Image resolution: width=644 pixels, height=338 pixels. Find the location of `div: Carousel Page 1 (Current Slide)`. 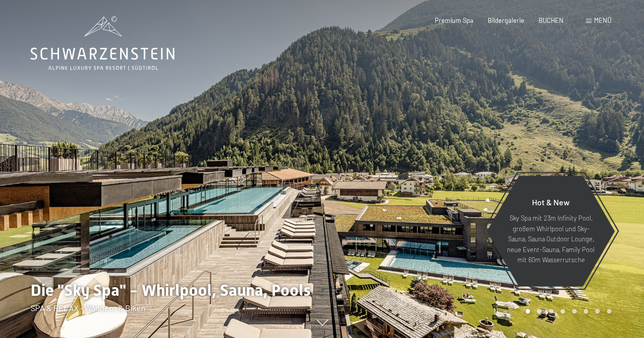

div: Carousel Page 1 (Current Slide) is located at coordinates (528, 311).